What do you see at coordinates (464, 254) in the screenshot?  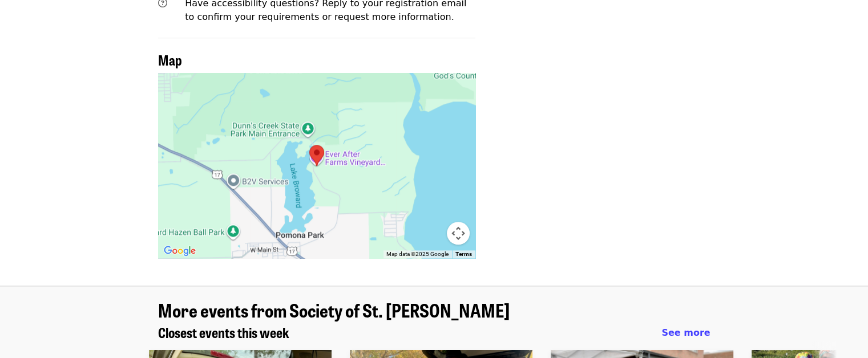 I see `a: Terms (opens in new tab)` at bounding box center [464, 254].